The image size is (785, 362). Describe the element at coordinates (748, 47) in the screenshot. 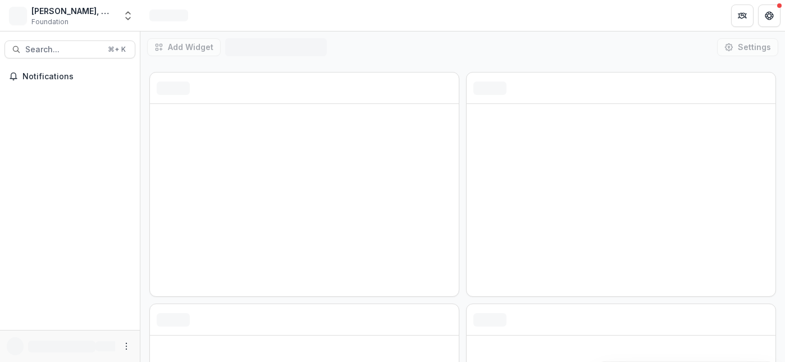

I see `button: Settings` at that location.